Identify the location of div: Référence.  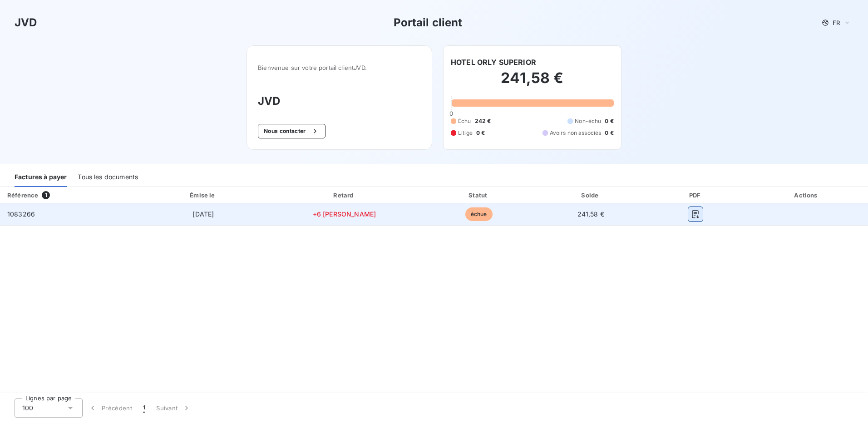
(23, 195).